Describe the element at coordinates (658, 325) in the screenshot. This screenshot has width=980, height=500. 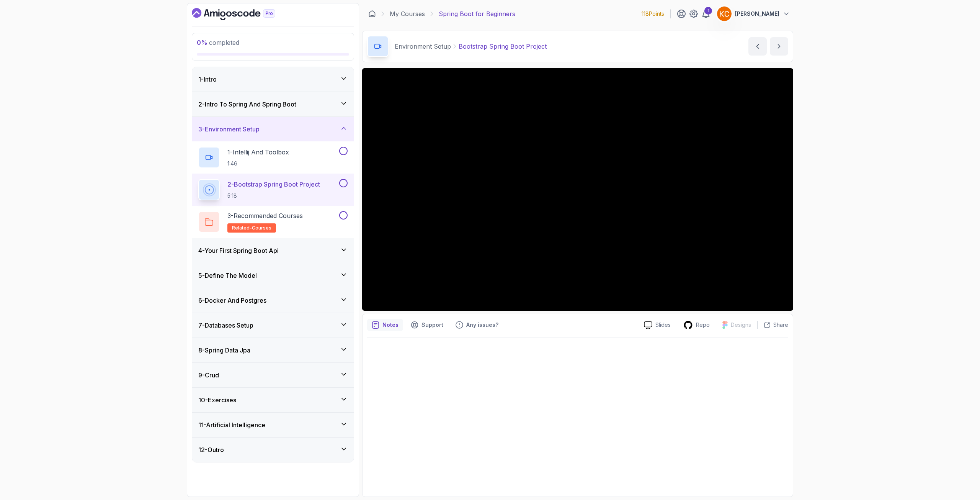
I see `a: Slides` at that location.